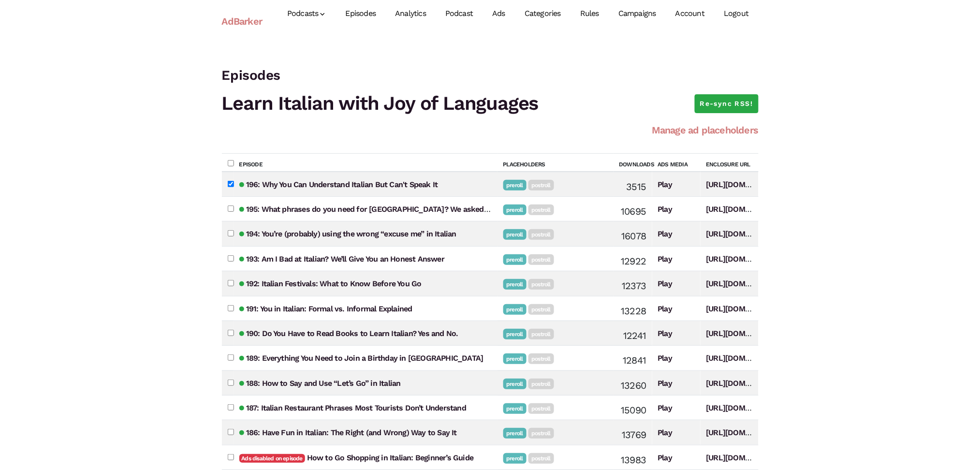 The image size is (980, 470). Describe the element at coordinates (352, 333) in the screenshot. I see `a: 190: Do You Have to Read Books to Learn Italian? Yes and No.` at that location.